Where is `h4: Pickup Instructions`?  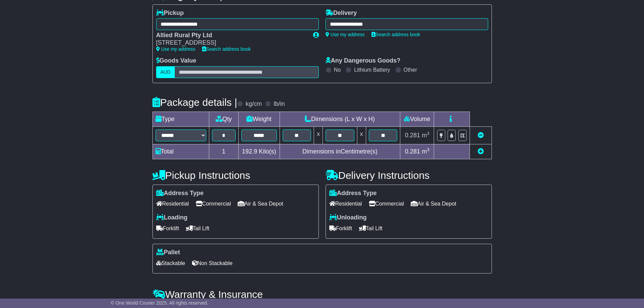 h4: Pickup Instructions is located at coordinates (236, 175).